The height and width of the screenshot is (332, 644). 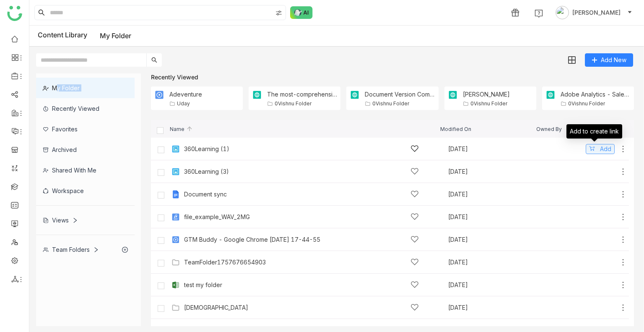 What do you see at coordinates (85, 88) in the screenshot?
I see `div: My Folder` at bounding box center [85, 88].